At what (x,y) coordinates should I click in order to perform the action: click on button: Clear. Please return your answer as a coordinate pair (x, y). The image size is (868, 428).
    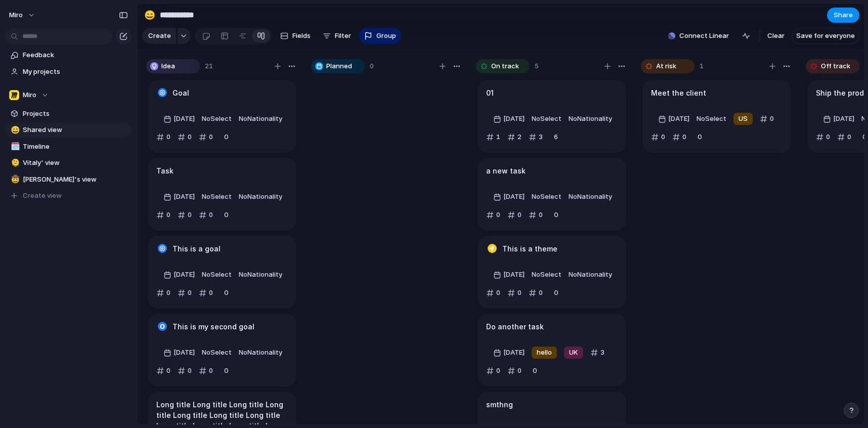
    Looking at the image, I should click on (776, 36).